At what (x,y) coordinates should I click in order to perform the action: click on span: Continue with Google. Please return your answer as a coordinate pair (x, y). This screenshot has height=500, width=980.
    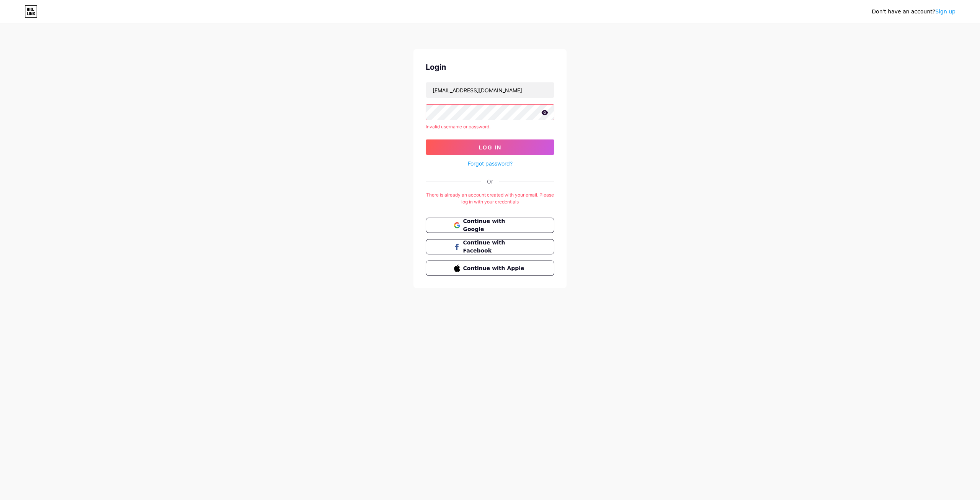
    Looking at the image, I should click on (495, 225).